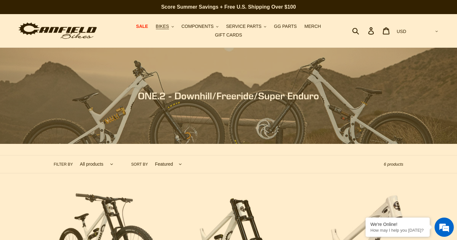 The height and width of the screenshot is (240, 457). What do you see at coordinates (142, 26) in the screenshot?
I see `a: SALE` at bounding box center [142, 26].